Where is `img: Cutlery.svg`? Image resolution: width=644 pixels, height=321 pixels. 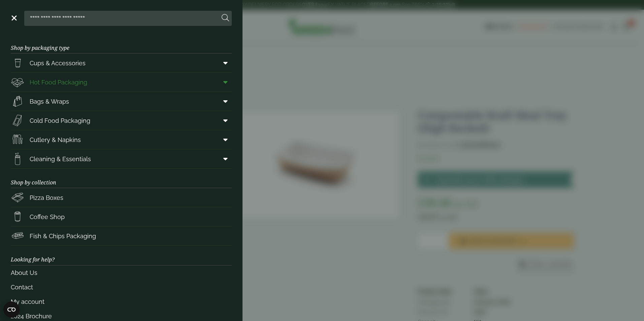
img: Cutlery.svg is located at coordinates (18, 140).